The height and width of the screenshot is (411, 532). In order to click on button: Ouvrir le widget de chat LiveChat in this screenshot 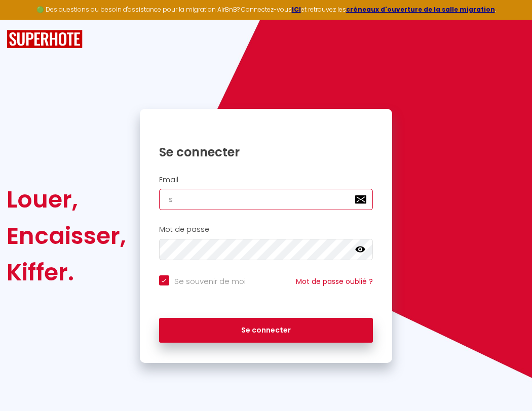, I will do `click(23, 19)`.